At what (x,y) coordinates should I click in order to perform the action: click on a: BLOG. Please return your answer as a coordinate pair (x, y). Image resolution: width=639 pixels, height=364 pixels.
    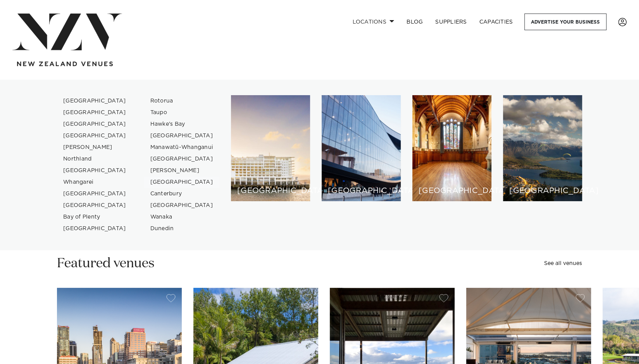
    Looking at the image, I should click on (415, 22).